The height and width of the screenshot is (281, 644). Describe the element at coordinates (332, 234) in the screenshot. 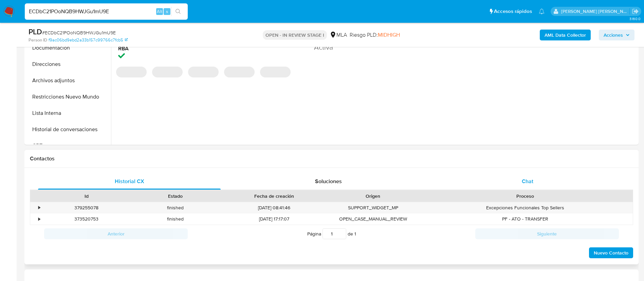

I see `span: Página de` at that location.